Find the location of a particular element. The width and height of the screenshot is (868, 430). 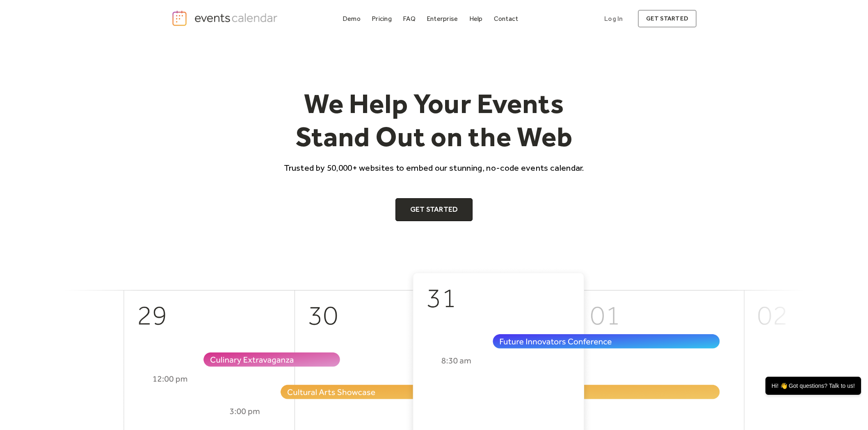

p: Trusted by 50,000+ websites to embed our stunning, no-code events calendar. is located at coordinates (434, 168).